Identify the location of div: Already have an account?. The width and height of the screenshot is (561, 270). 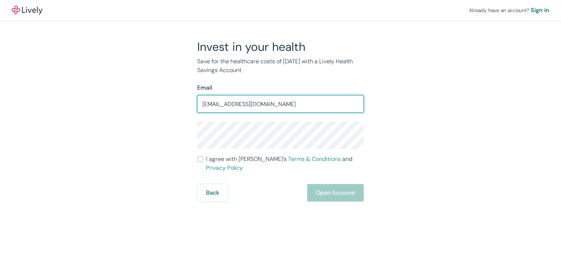
(509, 10).